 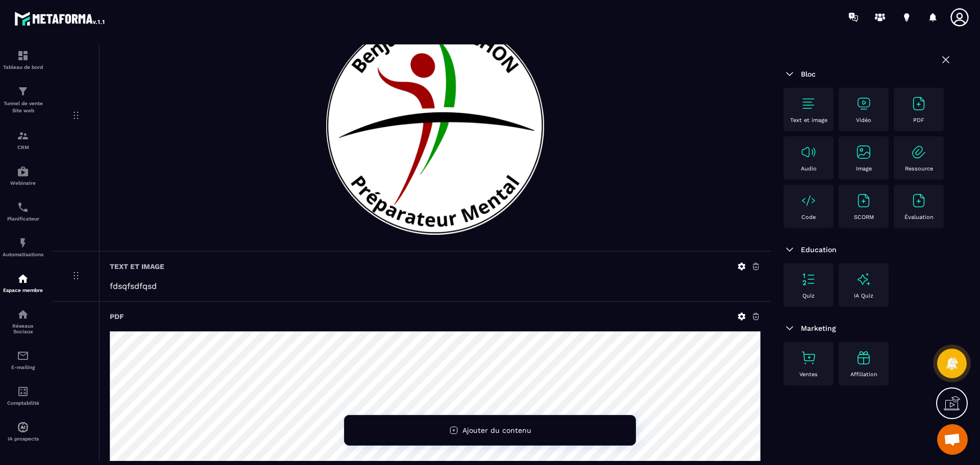 What do you see at coordinates (23, 396) in the screenshot?
I see `a: accountantaccountantComptabilité` at bounding box center [23, 396].